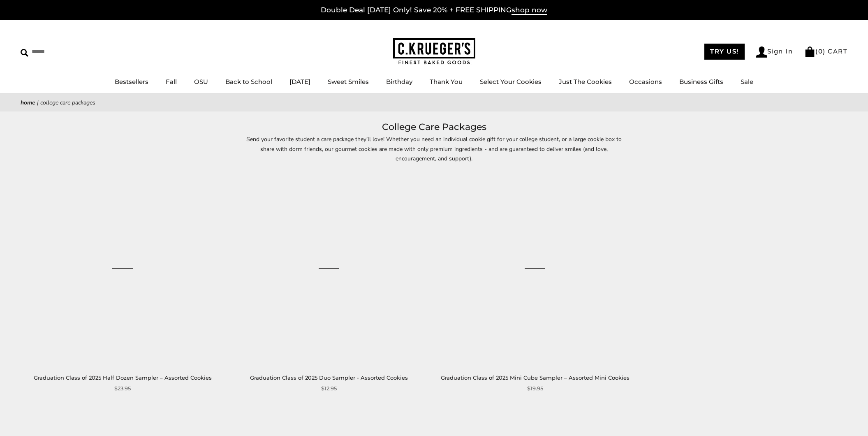  What do you see at coordinates (535, 389) in the screenshot?
I see `span: $19.95` at bounding box center [535, 389].